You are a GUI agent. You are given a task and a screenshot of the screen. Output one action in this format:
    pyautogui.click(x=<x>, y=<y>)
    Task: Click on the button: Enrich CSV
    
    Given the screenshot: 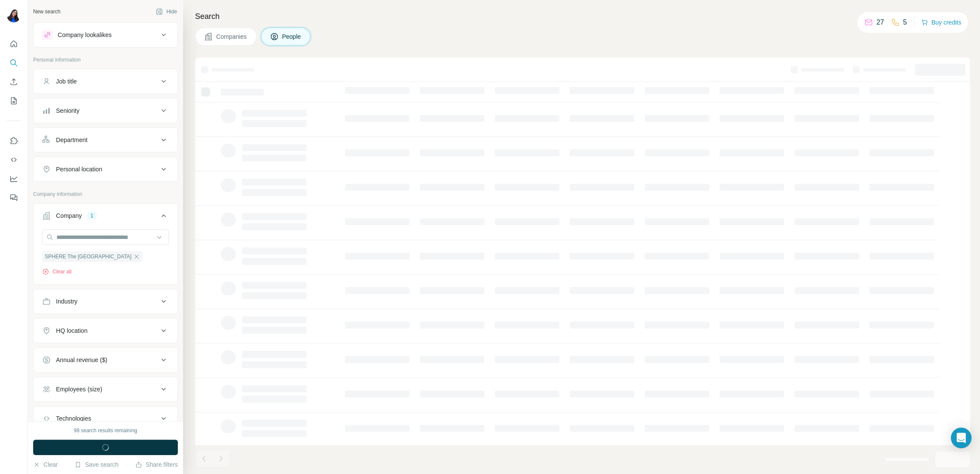 What is the action you would take?
    pyautogui.click(x=14, y=81)
    